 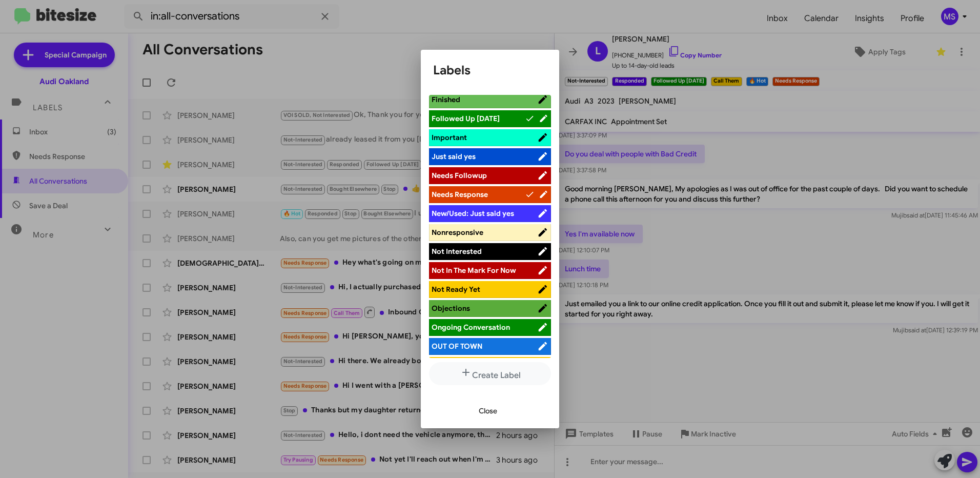 What do you see at coordinates (459, 175) in the screenshot?
I see `span: Needs Followup` at bounding box center [459, 175].